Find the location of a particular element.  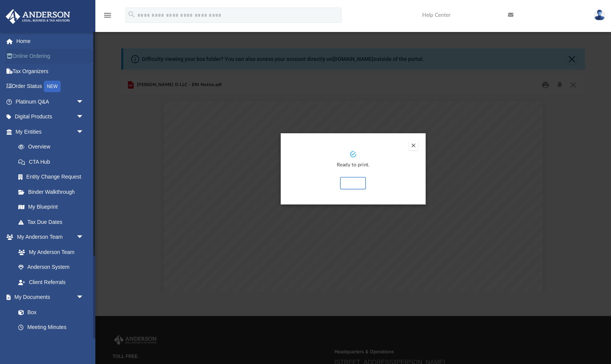

a: menu is located at coordinates (108, 17).